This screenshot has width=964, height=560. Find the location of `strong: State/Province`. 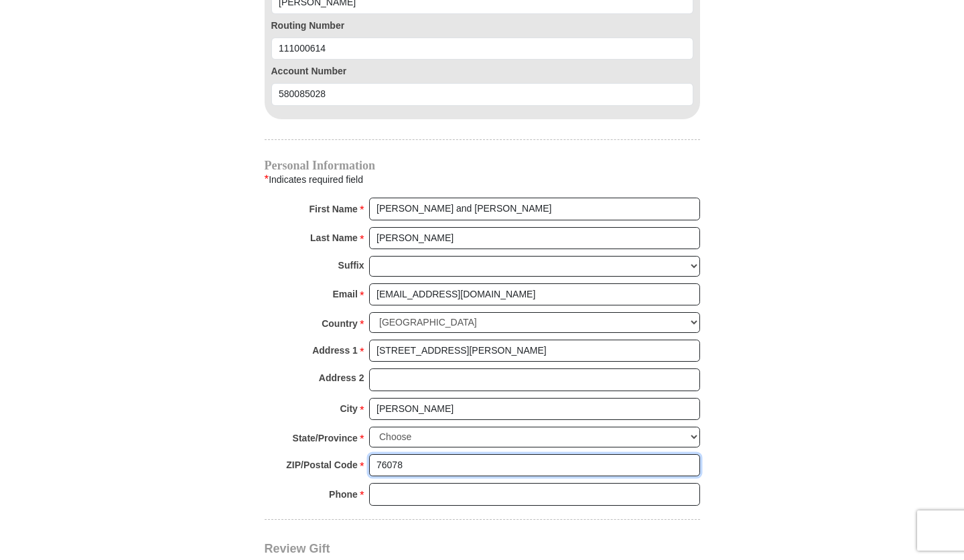

strong: State/Province is located at coordinates (325, 438).